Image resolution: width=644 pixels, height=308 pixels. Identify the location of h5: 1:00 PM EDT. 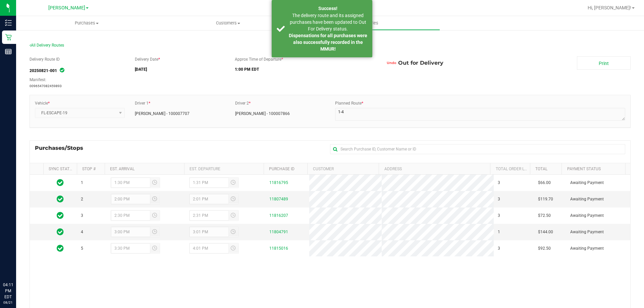
(305, 69).